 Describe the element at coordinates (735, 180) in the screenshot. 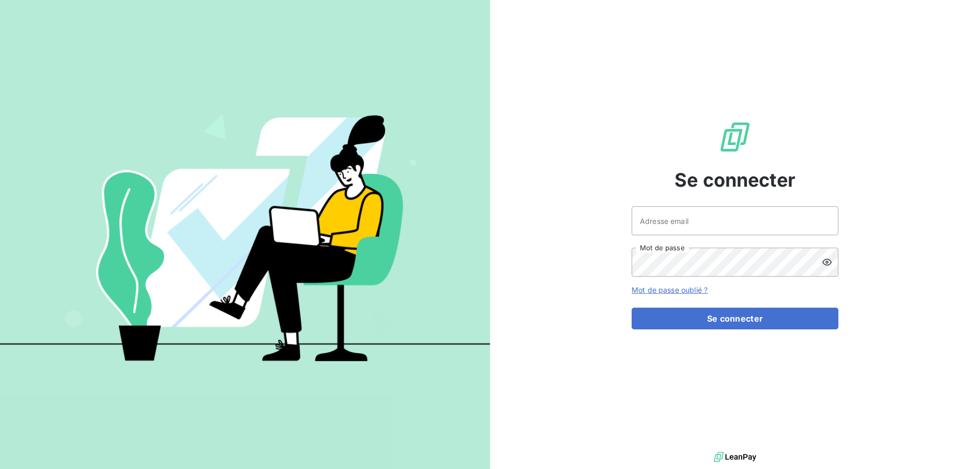

I see `span: Se connecter` at that location.